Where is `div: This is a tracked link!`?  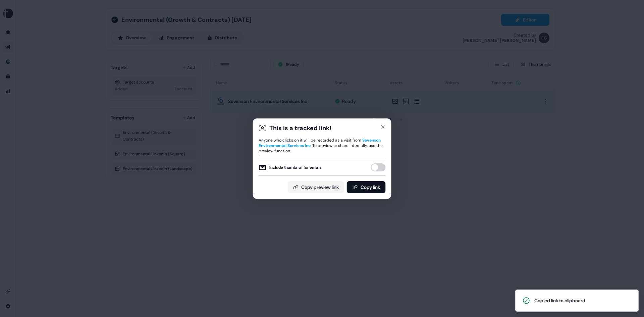 div: This is a tracked link! is located at coordinates (300, 128).